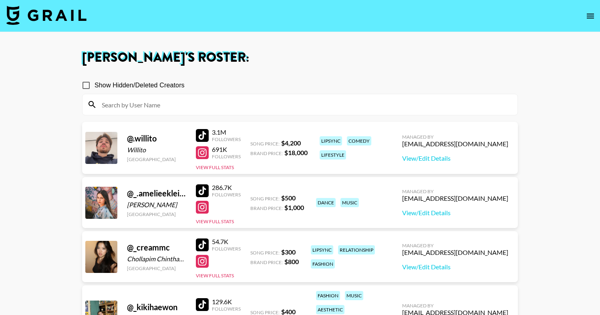 Image resolution: width=600 pixels, height=315 pixels. What do you see at coordinates (226, 188) in the screenshot?
I see `div: 286.7K` at bounding box center [226, 188].